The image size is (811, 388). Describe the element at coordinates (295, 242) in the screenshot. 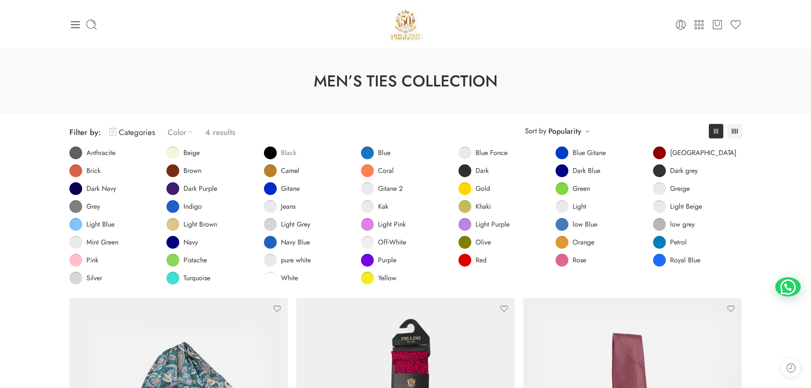

I see `span: Navy Blue` at that location.